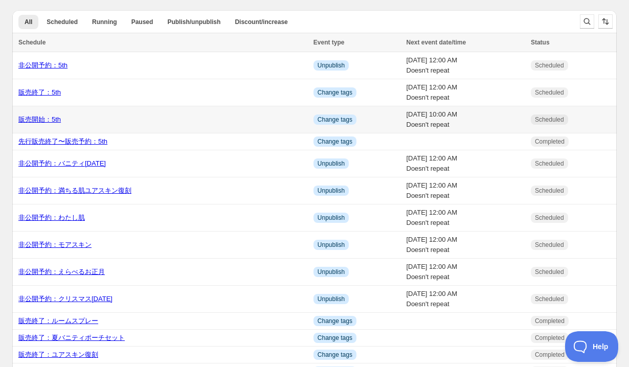 Image resolution: width=629 pixels, height=367 pixels. I want to click on span: Running, so click(104, 22).